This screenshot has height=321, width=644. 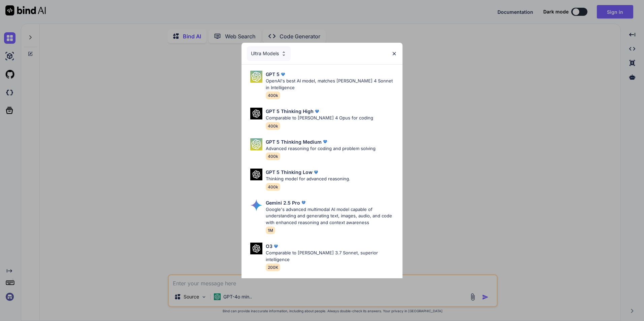 I want to click on p: Gemini 2.5 Pro, so click(x=283, y=203).